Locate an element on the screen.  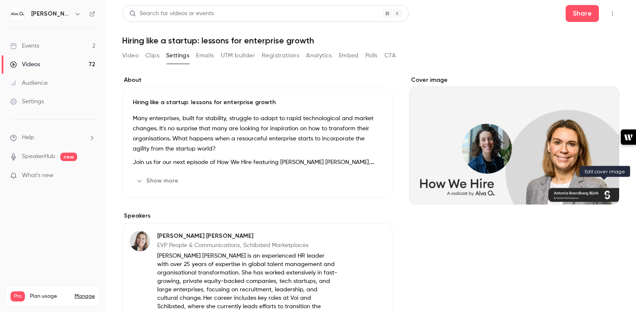
div: Audience is located at coordinates (29, 83).